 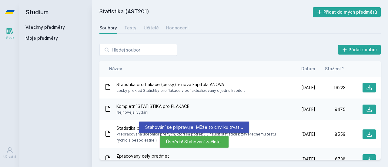 What do you see at coordinates (10, 153) in the screenshot?
I see `a: Uživatel` at bounding box center [10, 153].